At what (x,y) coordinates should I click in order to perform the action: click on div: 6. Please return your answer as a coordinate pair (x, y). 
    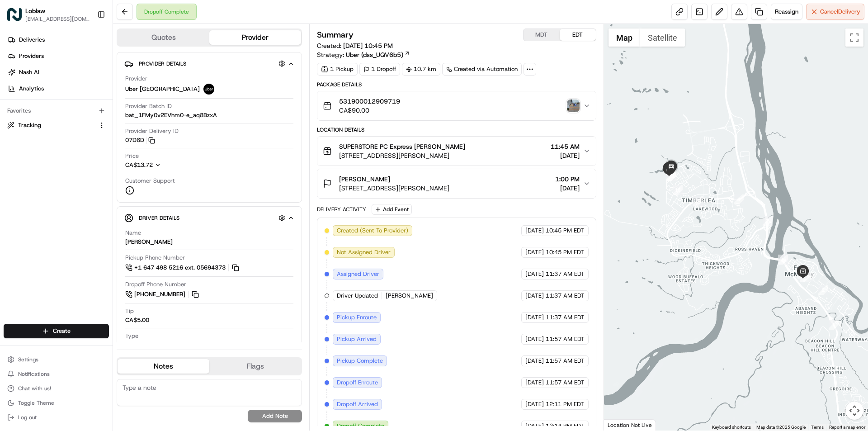
    Looking at the image, I should click on (783, 260).